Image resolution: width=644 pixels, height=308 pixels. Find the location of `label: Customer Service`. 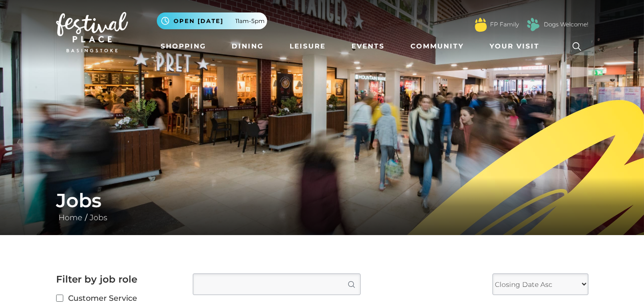

label: Customer Service is located at coordinates (117, 298).